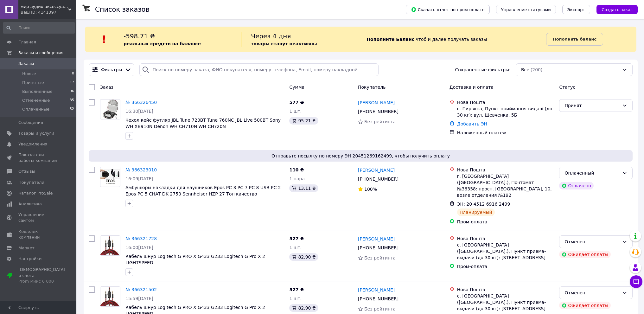  Describe the element at coordinates (371, 189) in the screenshot. I see `span: 100%` at that location.